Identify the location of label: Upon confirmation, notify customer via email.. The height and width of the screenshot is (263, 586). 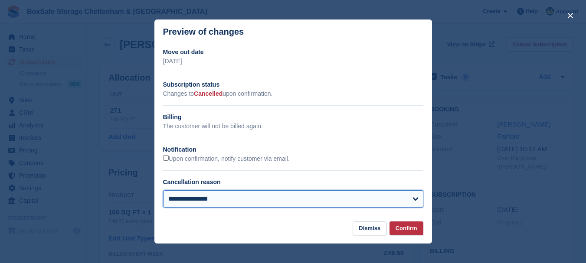
(226, 159).